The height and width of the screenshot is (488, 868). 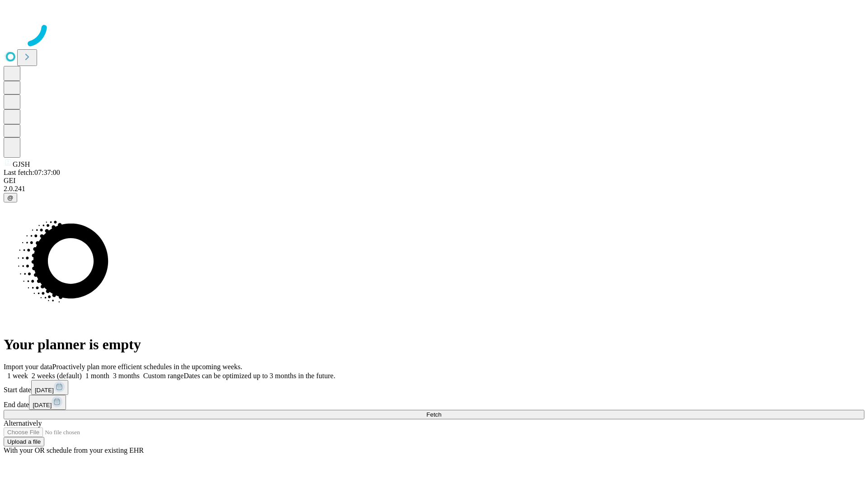 I want to click on span: Import your data, so click(x=28, y=367).